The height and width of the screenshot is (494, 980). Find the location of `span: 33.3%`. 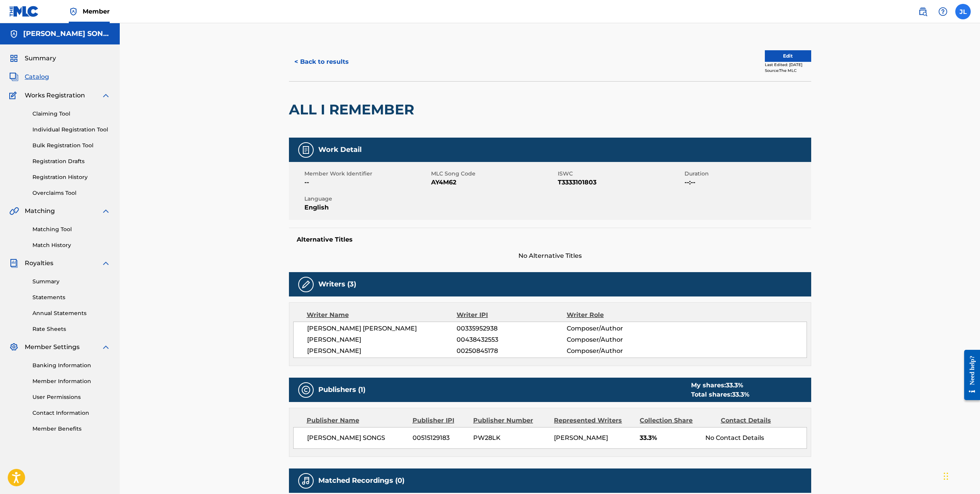

span: 33.3% is located at coordinates (669, 438).